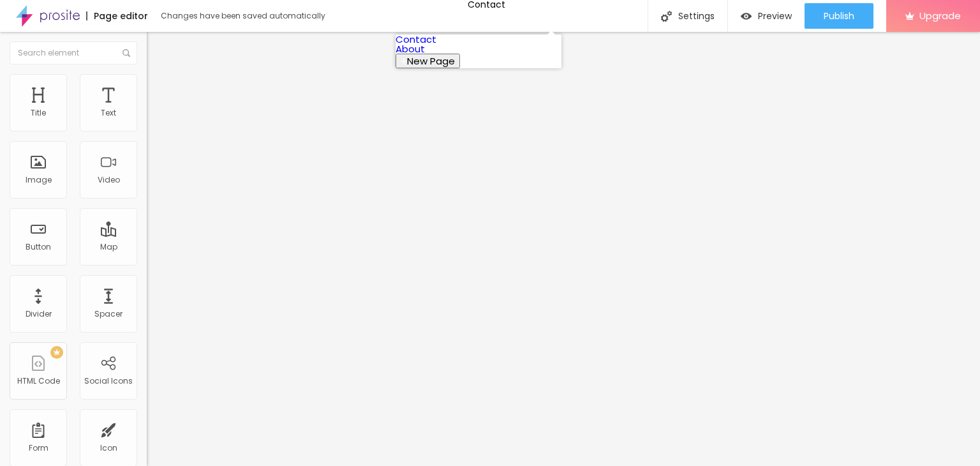  Describe the element at coordinates (108, 314) in the screenshot. I see `div: Spacer` at that location.